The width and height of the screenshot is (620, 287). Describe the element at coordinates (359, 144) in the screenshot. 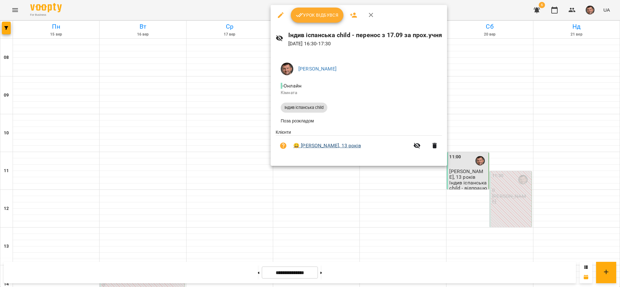

I see `ul: Клієнти` at that location.